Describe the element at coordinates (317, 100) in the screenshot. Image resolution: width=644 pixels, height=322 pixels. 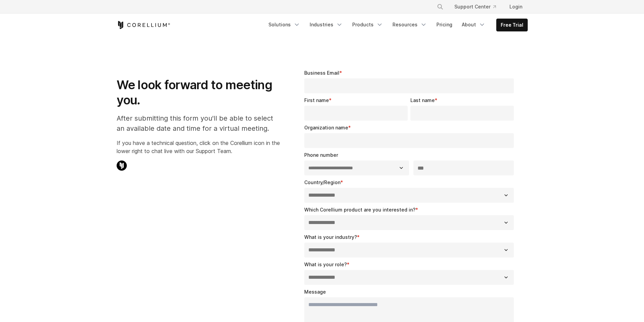
I see `span: First name` at that location.